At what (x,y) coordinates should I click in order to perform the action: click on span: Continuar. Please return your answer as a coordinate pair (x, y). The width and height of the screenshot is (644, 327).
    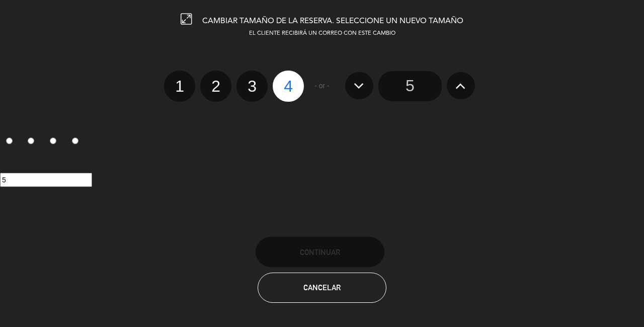
    Looking at the image, I should click on (320, 252).